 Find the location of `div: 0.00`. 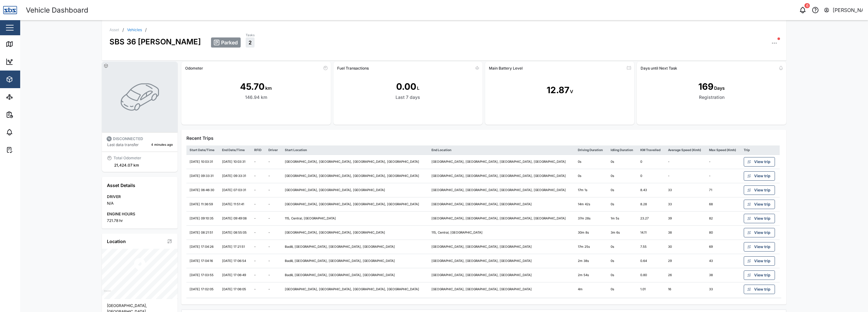

div: 0.00 is located at coordinates (406, 87).